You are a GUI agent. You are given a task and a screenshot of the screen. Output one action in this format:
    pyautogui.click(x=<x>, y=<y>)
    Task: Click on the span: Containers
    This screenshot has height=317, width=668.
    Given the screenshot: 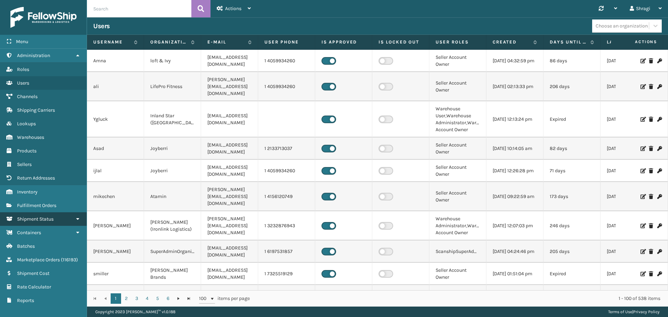 What is the action you would take?
    pyautogui.click(x=29, y=232)
    